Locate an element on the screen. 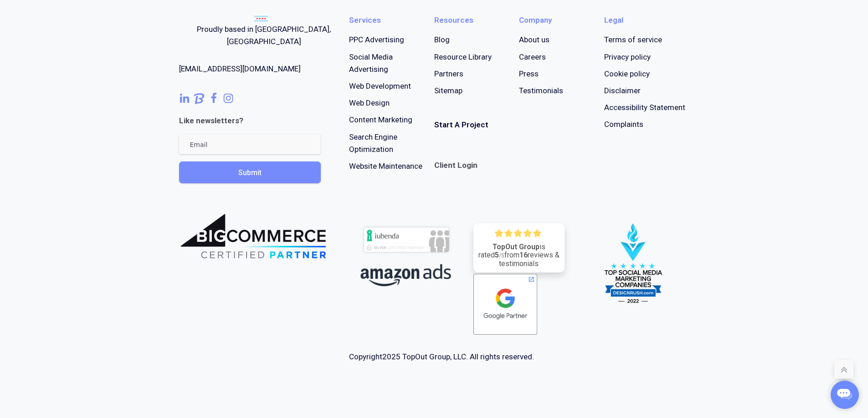 This screenshot has width=868, height=418. div: Copyright 2025 TopOut Group, LLC. All rights reserved. is located at coordinates (441, 356).